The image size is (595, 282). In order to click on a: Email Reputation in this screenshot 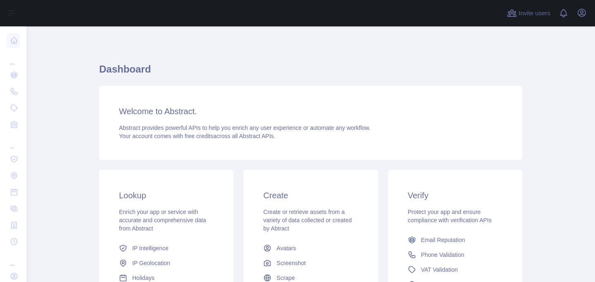, I will do `click(455, 240)`.